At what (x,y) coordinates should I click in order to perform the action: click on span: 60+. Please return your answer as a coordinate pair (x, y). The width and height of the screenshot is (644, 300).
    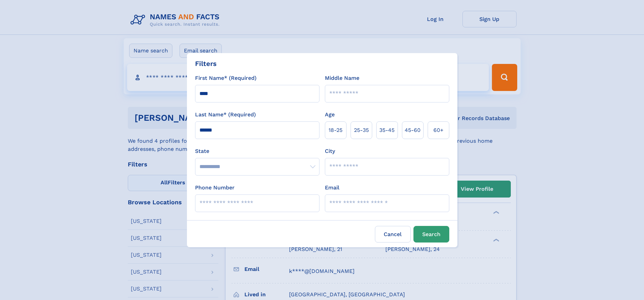
    Looking at the image, I should click on (439, 130).